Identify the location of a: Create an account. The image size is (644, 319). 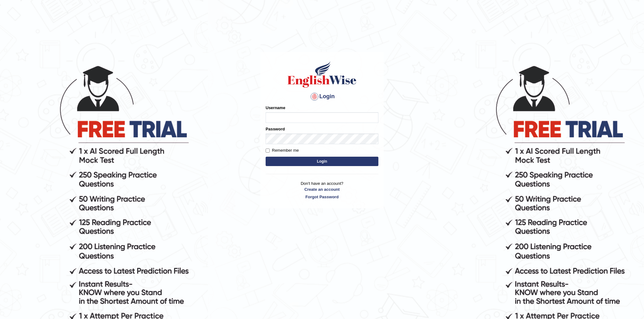
(322, 190).